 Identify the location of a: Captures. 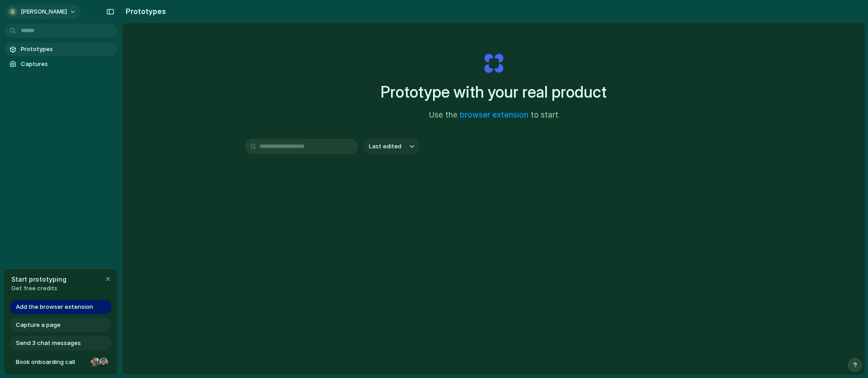
(61, 64).